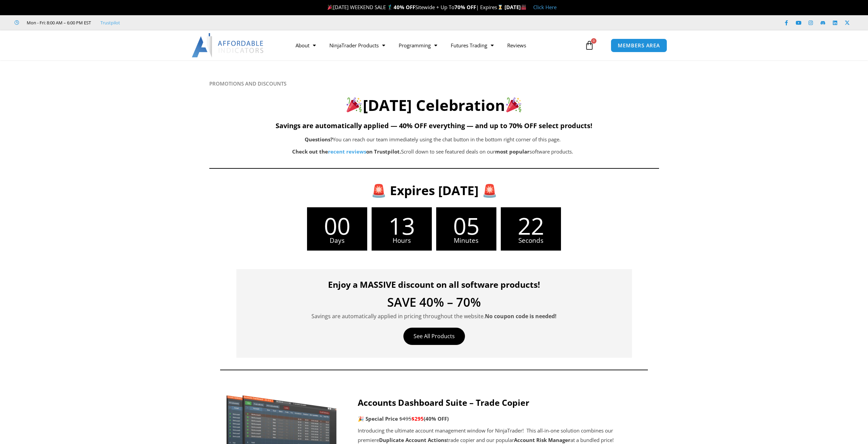  Describe the element at coordinates (434, 302) in the screenshot. I see `h4: SAVE 40% – 70%` at that location.